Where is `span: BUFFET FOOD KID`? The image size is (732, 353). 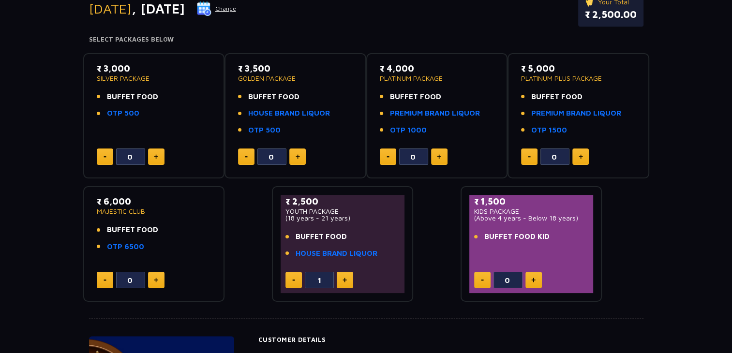
span: BUFFET FOOD KID is located at coordinates (517, 237).